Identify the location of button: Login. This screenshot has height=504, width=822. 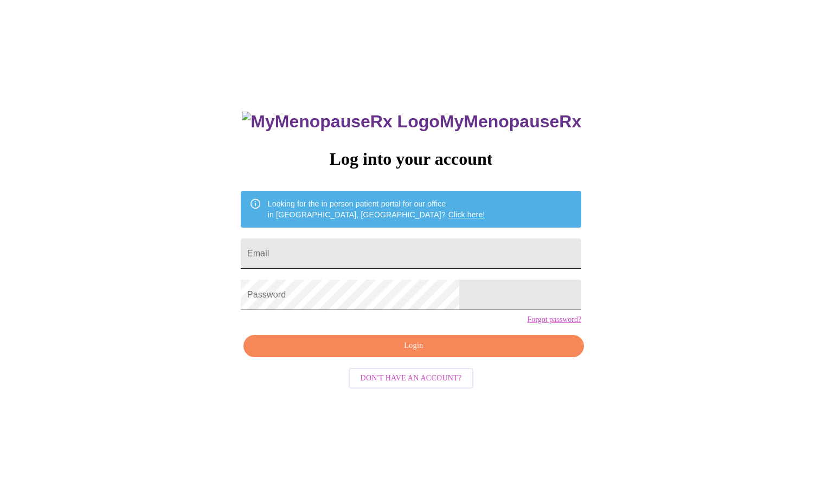
(414, 346).